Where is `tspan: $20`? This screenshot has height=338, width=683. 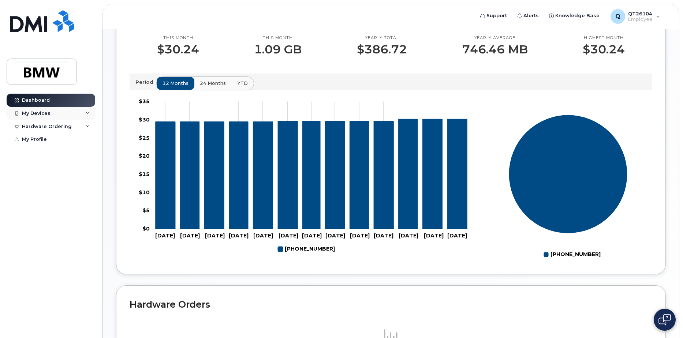
tspan: $20 is located at coordinates (144, 156).